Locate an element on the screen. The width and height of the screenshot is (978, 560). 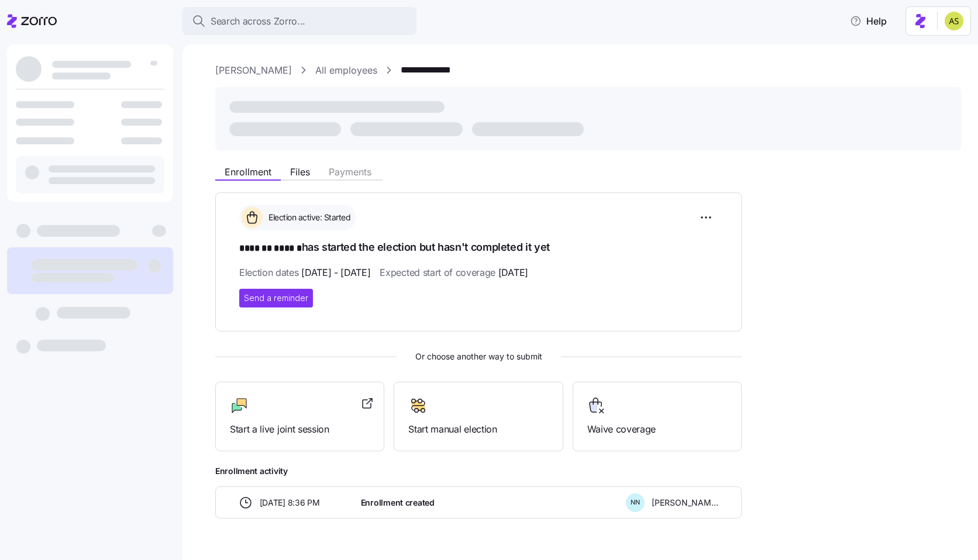
span: Election dates is located at coordinates (305, 272).